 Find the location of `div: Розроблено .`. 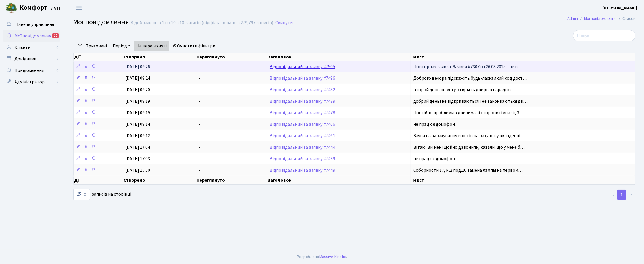

div: Розроблено . is located at coordinates (322, 257).